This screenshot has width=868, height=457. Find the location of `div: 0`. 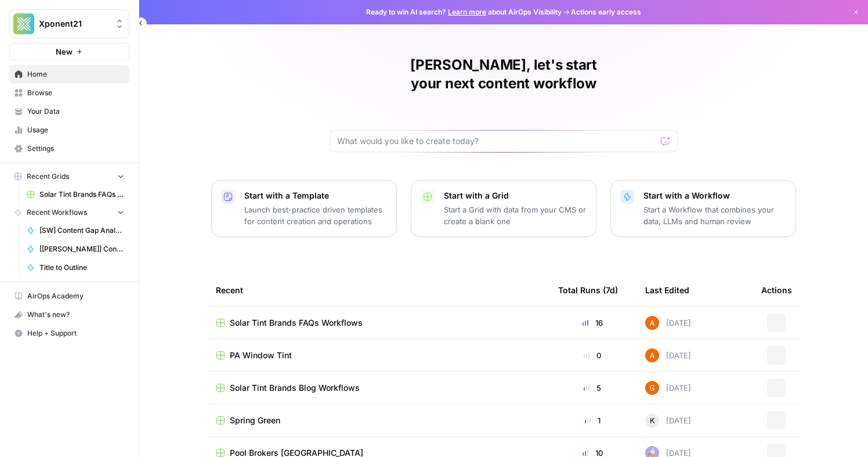

div: 0 is located at coordinates (593, 355).